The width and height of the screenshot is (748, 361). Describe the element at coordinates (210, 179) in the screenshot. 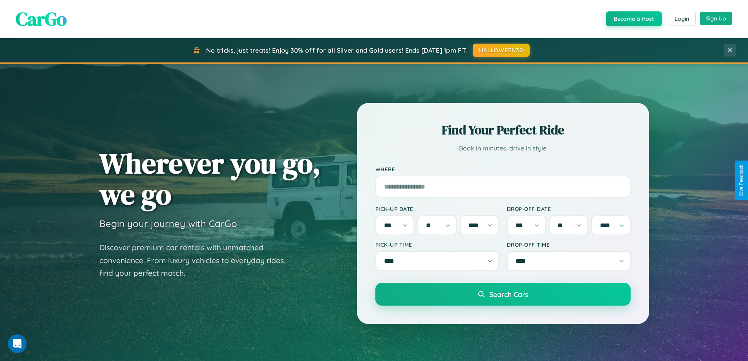

I see `h1: Wherever you go, we go` at that location.